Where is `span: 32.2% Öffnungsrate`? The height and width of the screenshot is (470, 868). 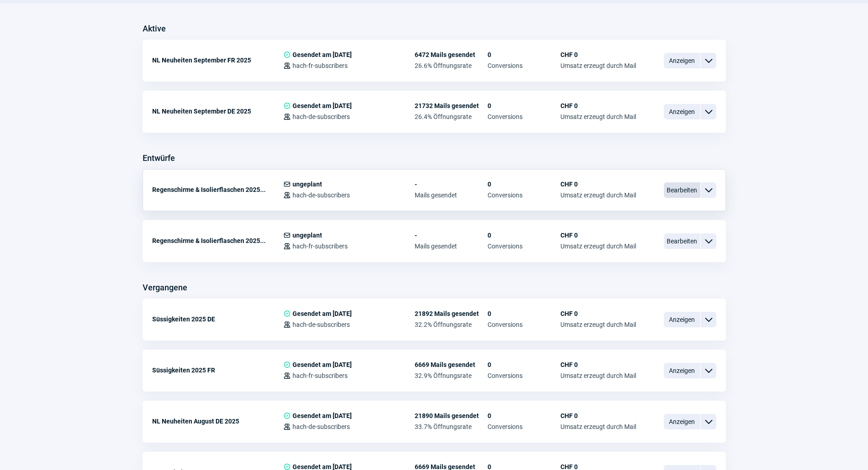
span: 32.2% Öffnungsrate is located at coordinates (451, 325).